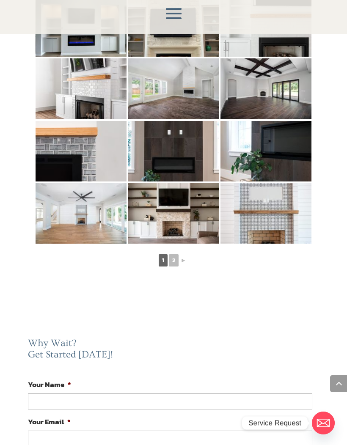 The height and width of the screenshot is (445, 347). Describe the element at coordinates (81, 213) in the screenshot. I see `img: 22` at that location.